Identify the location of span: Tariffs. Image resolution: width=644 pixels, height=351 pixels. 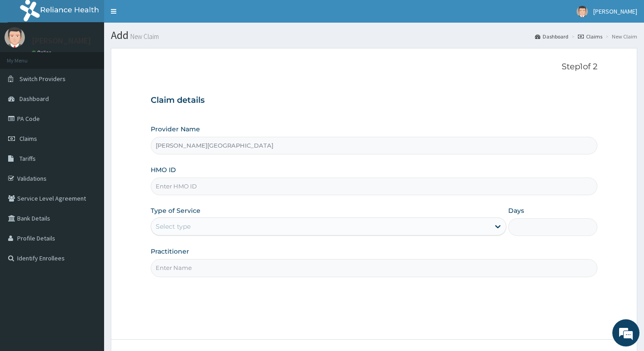
(28, 159).